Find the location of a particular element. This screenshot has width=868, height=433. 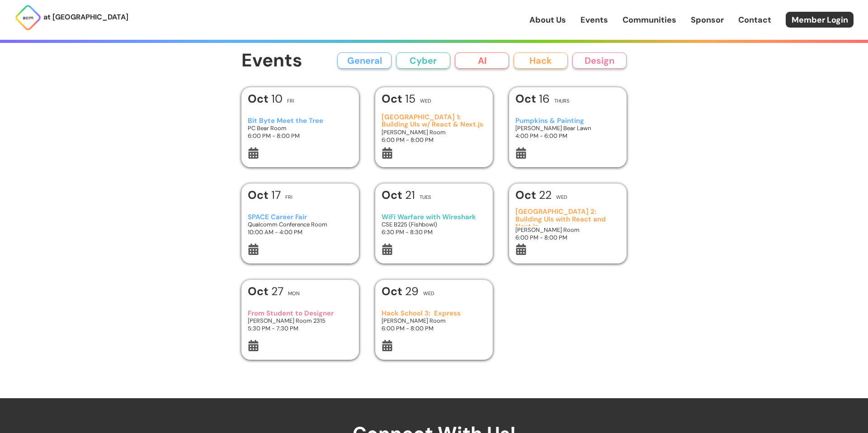

h3: 10:00 AM - 4:00 PM is located at coordinates (300, 232).